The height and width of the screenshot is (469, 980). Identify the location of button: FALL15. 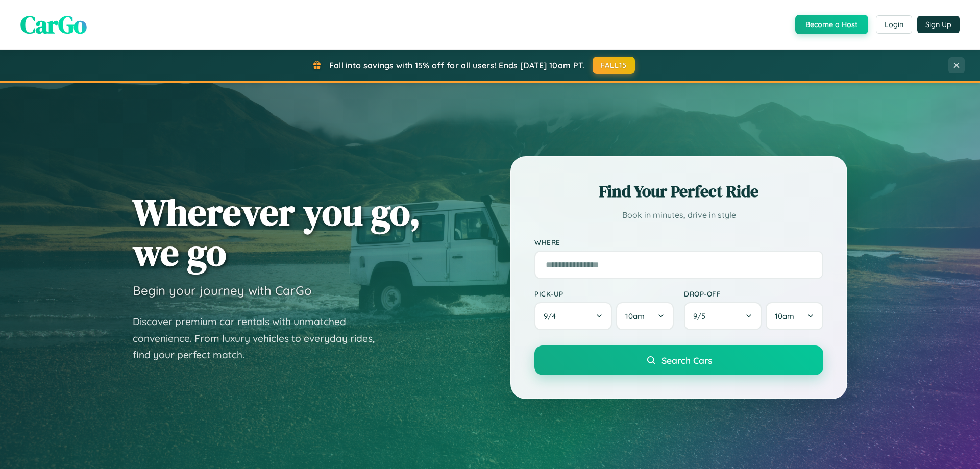
(614, 66).